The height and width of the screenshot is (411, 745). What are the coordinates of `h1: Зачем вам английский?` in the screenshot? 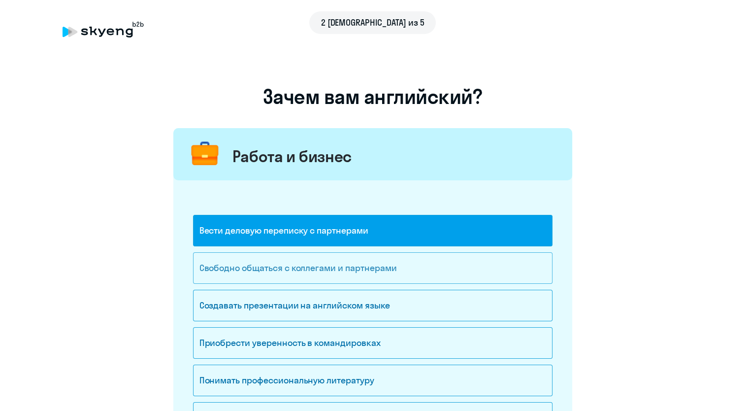 It's located at (373, 96).